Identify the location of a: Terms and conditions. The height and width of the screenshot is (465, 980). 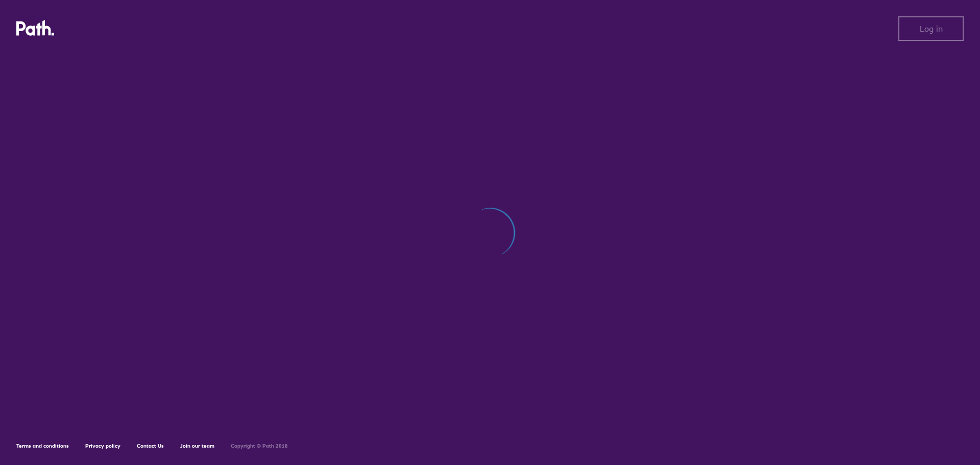
(43, 446).